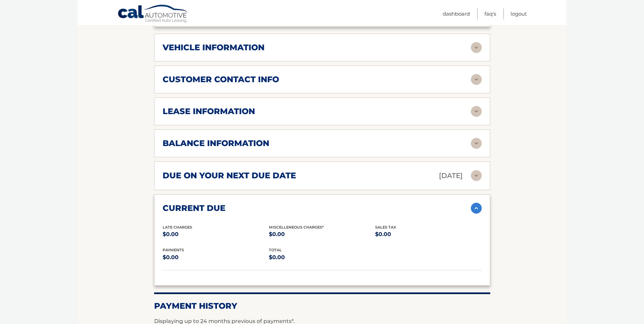 The height and width of the screenshot is (324, 644). Describe the element at coordinates (229, 176) in the screenshot. I see `h2: due on your next due date` at that location.